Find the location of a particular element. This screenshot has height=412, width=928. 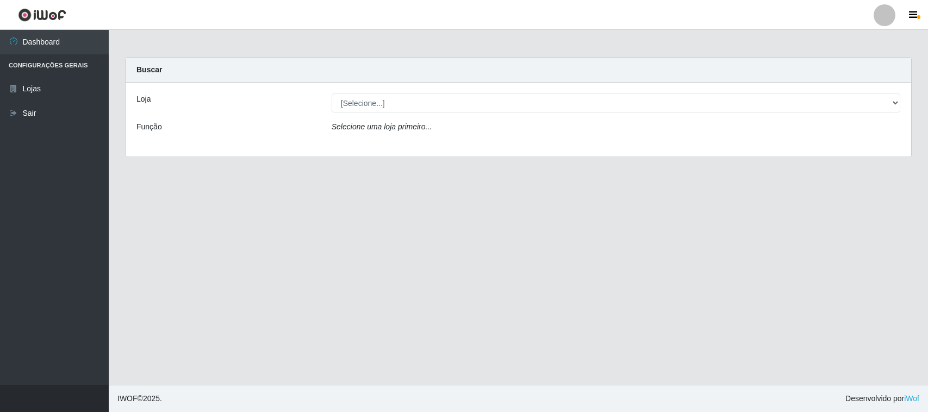

img: CoreUI Logo is located at coordinates (42, 15).